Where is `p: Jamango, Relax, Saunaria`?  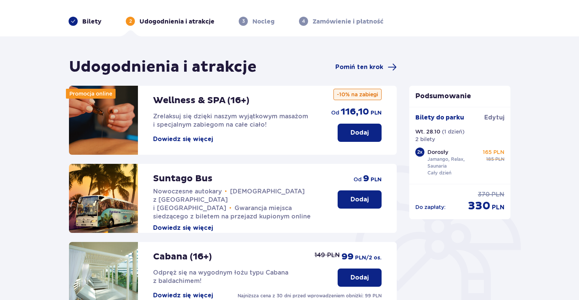 p: Jamango, Relax, Saunaria is located at coordinates (454, 163).